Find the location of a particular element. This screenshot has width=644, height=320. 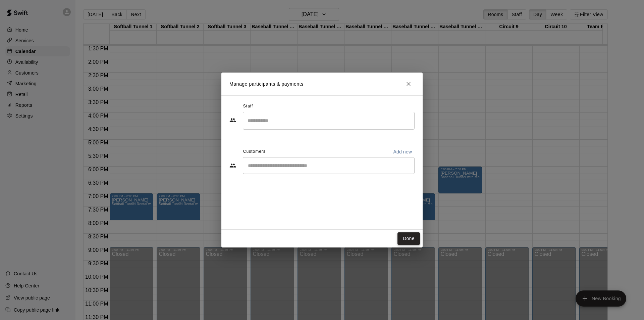

button: Add new is located at coordinates (403, 152).